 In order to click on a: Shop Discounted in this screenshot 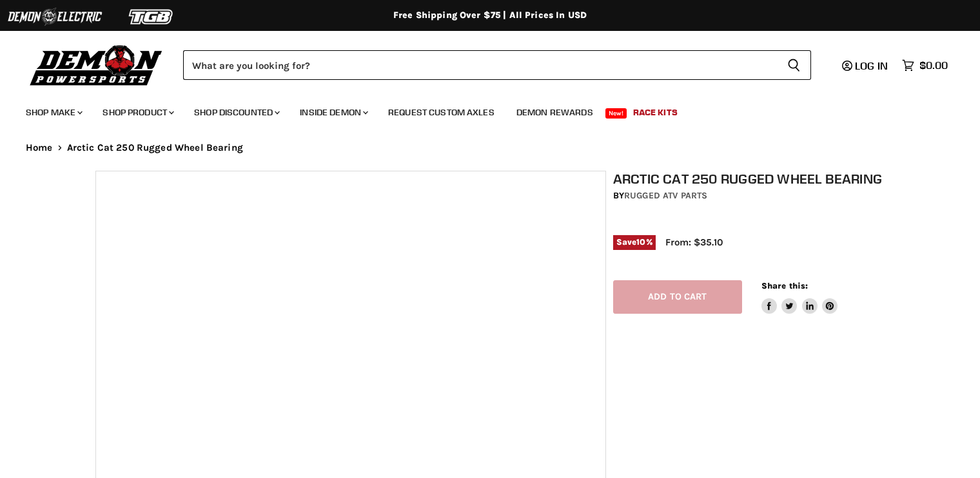, I will do `click(236, 112)`.